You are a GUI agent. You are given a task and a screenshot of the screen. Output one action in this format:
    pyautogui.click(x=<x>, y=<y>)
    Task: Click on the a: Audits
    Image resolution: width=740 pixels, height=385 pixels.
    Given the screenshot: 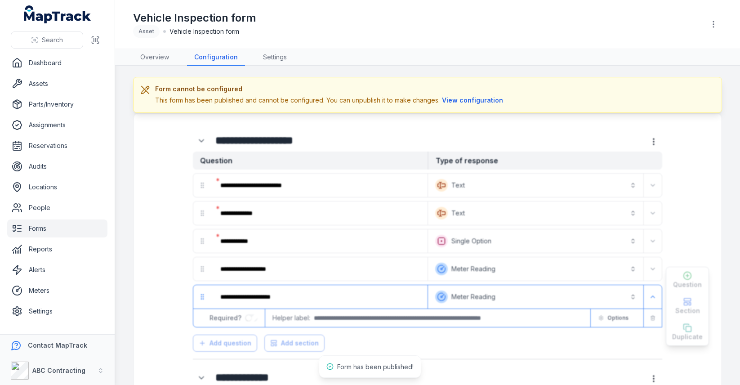 What is the action you would take?
    pyautogui.click(x=57, y=166)
    